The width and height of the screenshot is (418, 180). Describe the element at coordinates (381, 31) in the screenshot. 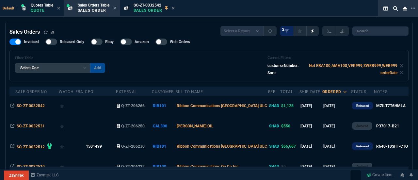

I see `input: Search` at that location.